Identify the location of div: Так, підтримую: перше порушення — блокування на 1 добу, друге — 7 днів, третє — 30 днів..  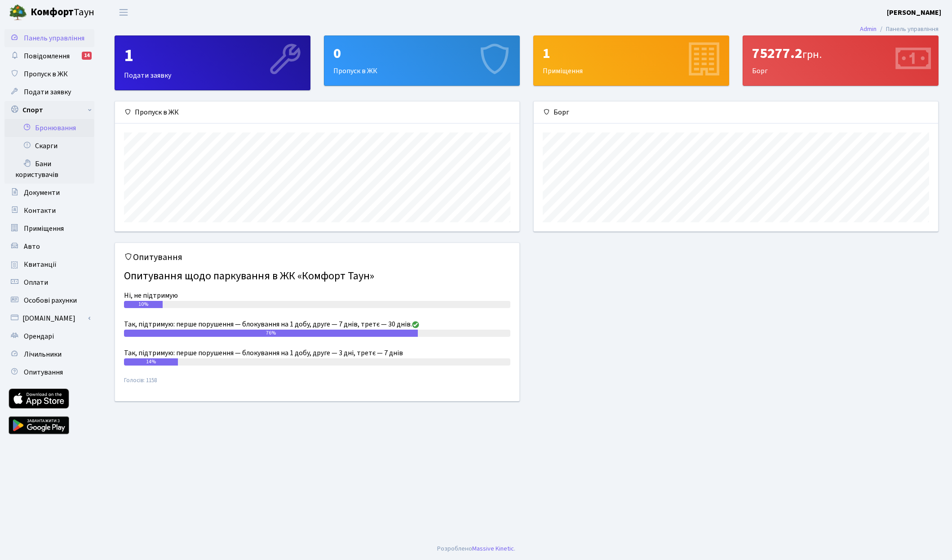
(318, 325).